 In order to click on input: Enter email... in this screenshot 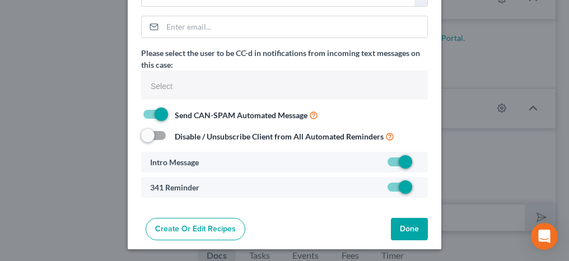, I will do `click(295, 27)`.